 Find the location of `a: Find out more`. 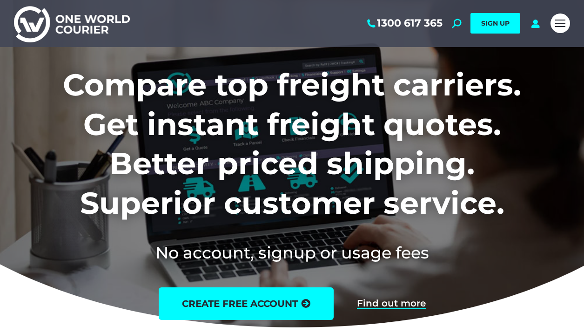

a: Find out more is located at coordinates (391, 303).